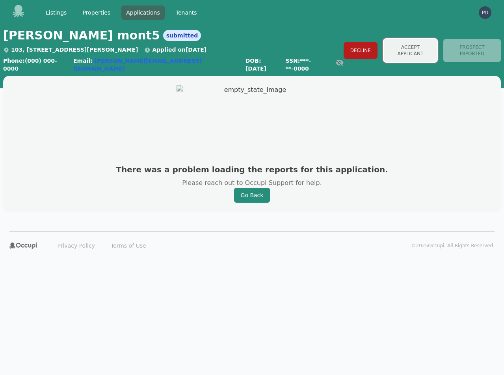 The width and height of the screenshot is (504, 375). What do you see at coordinates (96, 13) in the screenshot?
I see `a: Properties` at bounding box center [96, 13].